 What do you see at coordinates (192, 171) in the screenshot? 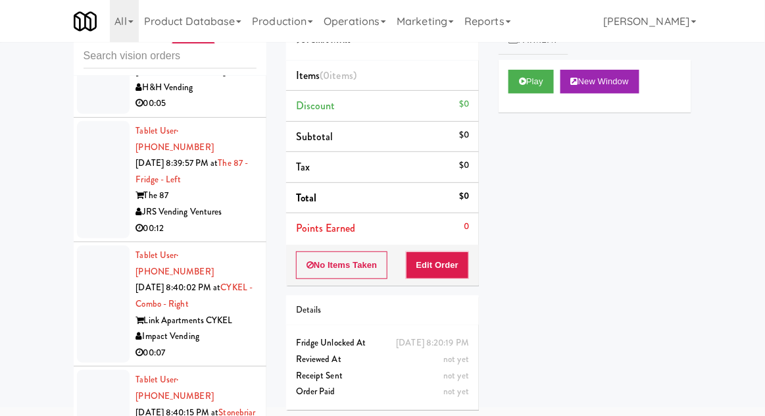
I see `a: The 87 - Fridge - Left` at bounding box center [192, 171].